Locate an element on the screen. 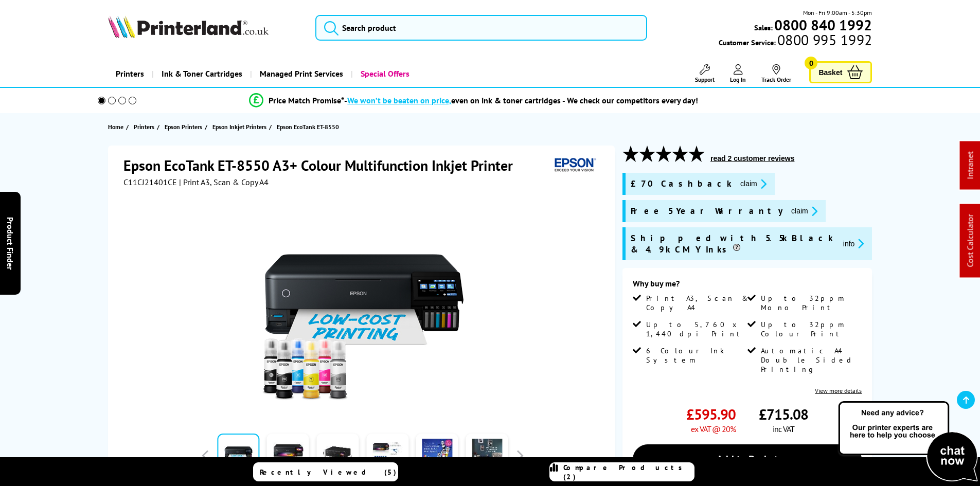 The width and height of the screenshot is (980, 486). img: Printerland Logo is located at coordinates (188, 27).